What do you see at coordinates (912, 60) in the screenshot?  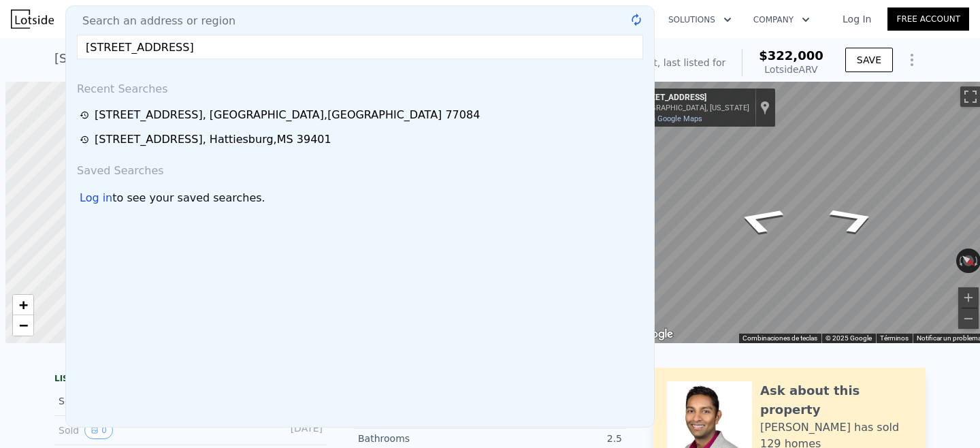 I see `button: Show Options` at bounding box center [912, 60].